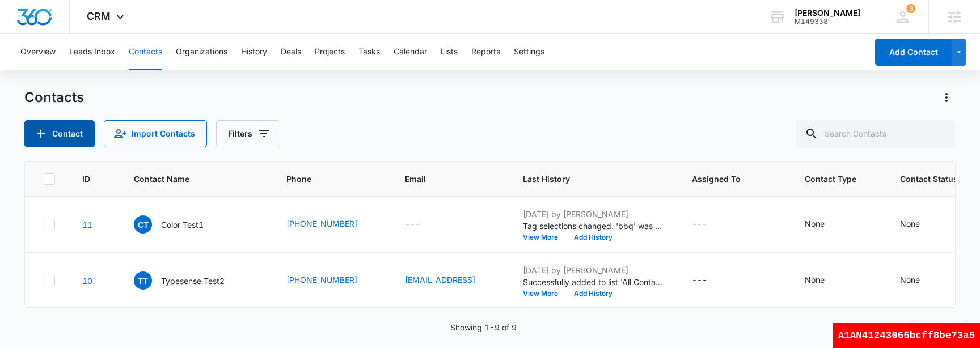 The width and height of the screenshot is (980, 348). Describe the element at coordinates (189, 281) in the screenshot. I see `div: Contact Name - Typesense Test2 - Select to Edit Field` at that location.